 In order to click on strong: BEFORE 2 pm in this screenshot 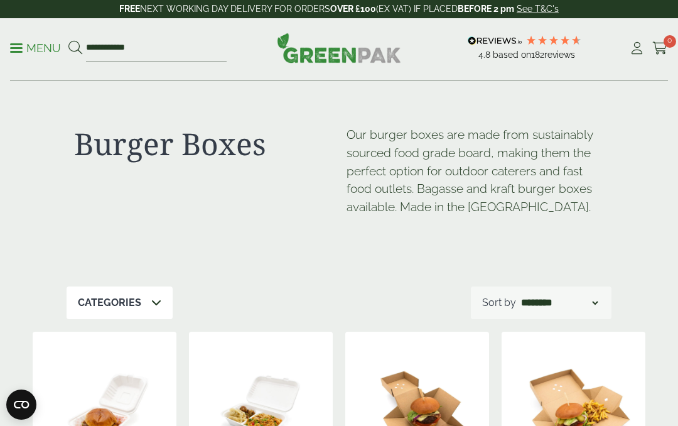, I will do `click(486, 9)`.